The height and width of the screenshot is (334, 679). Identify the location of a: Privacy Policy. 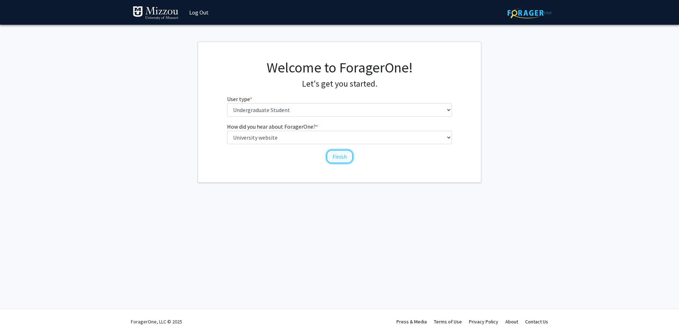
(483, 322).